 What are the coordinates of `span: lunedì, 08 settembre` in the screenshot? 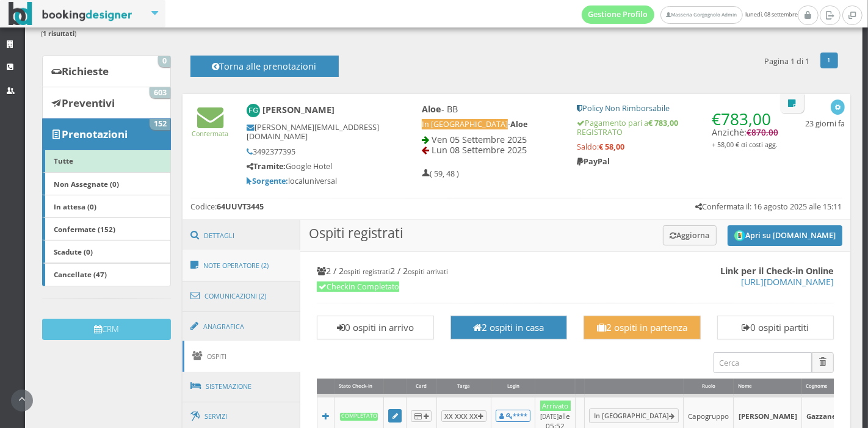 It's located at (690, 15).